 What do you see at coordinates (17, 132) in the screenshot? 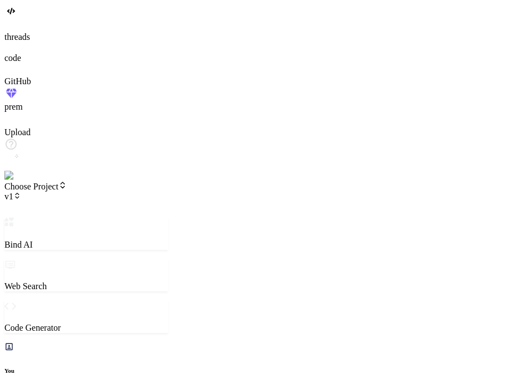
I see `label: Upload` at bounding box center [17, 132].